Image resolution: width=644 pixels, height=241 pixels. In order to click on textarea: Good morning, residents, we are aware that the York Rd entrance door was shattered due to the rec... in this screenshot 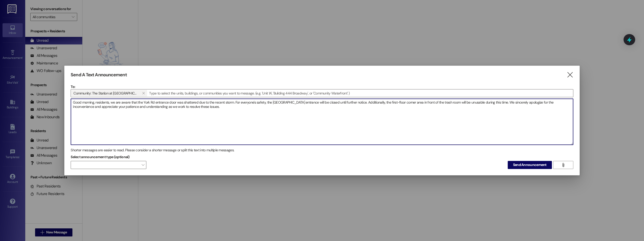, I will do `click(322, 122)`.